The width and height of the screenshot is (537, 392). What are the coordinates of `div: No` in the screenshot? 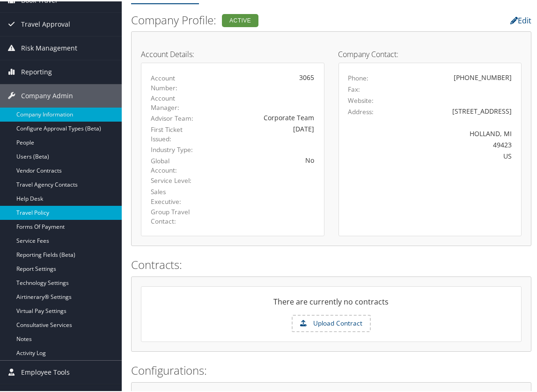 It's located at (262, 158).